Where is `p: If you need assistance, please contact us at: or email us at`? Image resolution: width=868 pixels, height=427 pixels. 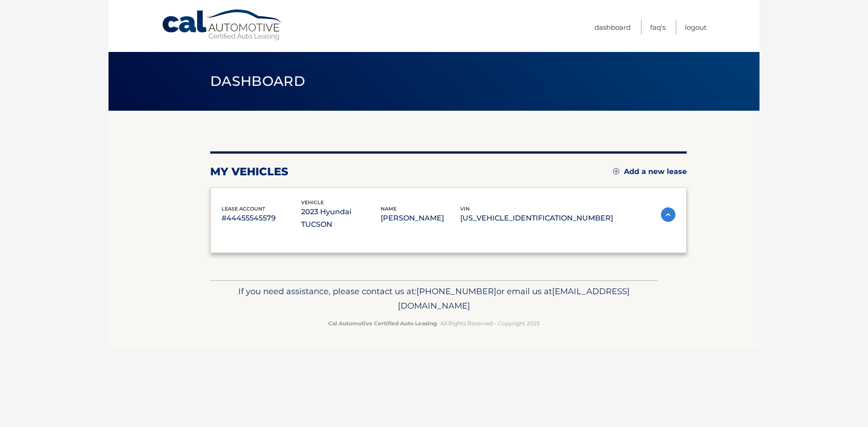
p: If you need assistance, please contact us at: or email us at is located at coordinates (434, 299).